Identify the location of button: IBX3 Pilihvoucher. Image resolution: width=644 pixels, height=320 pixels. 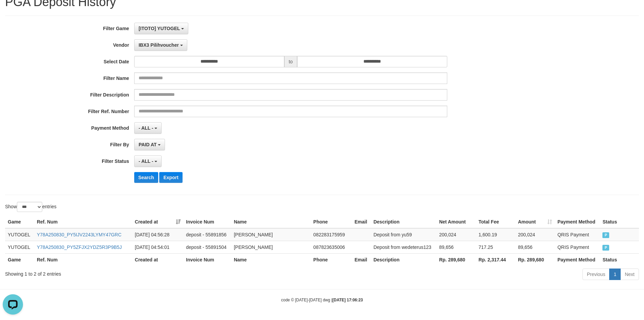
(160, 45).